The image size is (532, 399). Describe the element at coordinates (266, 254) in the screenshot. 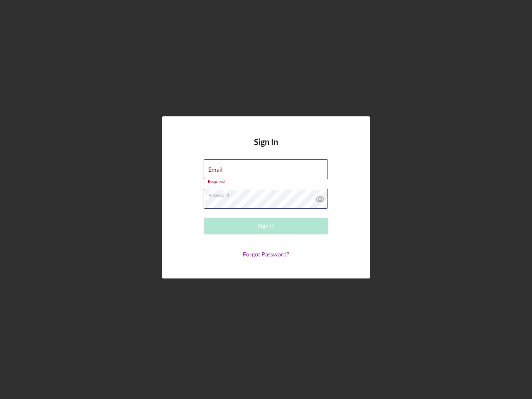

I see `a: Forgot Password?` at that location.